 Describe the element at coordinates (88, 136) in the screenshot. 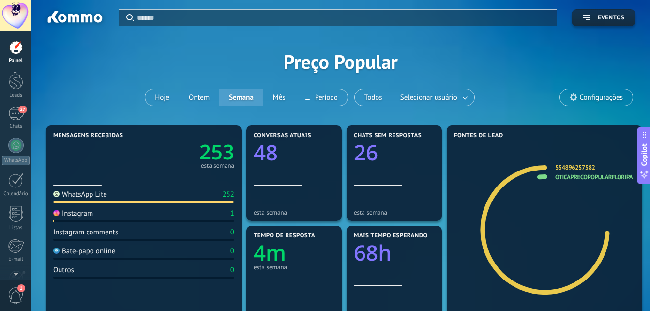

I see `span: Mensagens recebidas` at that location.